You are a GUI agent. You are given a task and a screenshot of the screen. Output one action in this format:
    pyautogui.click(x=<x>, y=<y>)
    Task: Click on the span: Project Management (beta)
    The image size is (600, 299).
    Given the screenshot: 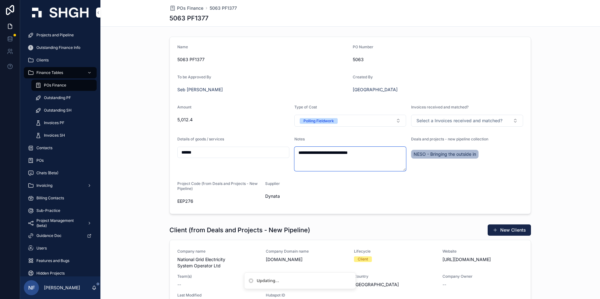 What is the action you would take?
    pyautogui.click(x=59, y=223)
    